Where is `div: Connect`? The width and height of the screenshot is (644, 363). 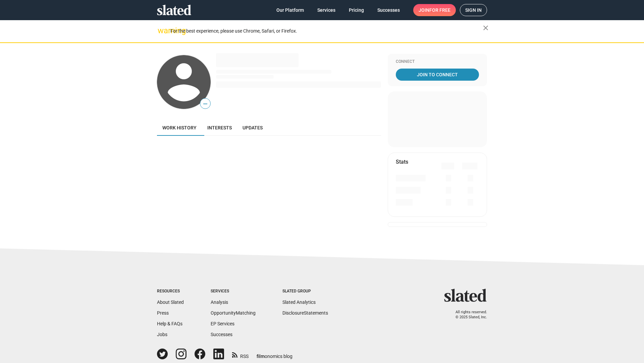
div: Connect is located at coordinates (437, 62).